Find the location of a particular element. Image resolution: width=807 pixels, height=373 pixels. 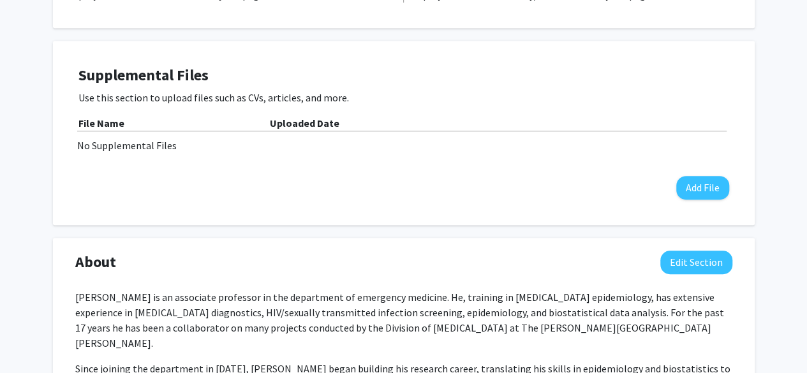

span: About is located at coordinates (96, 262).